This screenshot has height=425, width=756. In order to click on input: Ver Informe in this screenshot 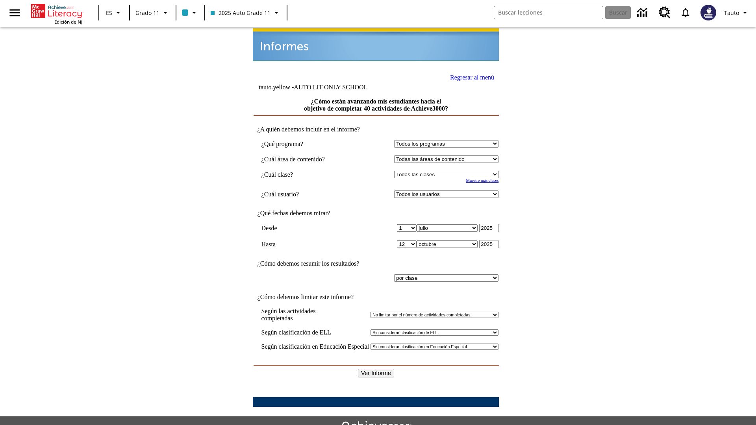, I will do `click(376, 373)`.